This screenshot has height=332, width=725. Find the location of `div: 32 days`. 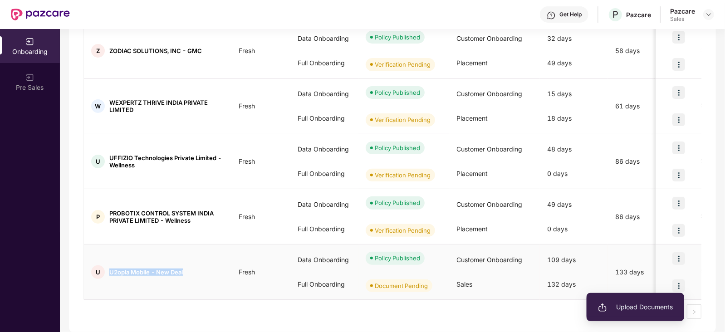

div: 32 days is located at coordinates (574, 39).